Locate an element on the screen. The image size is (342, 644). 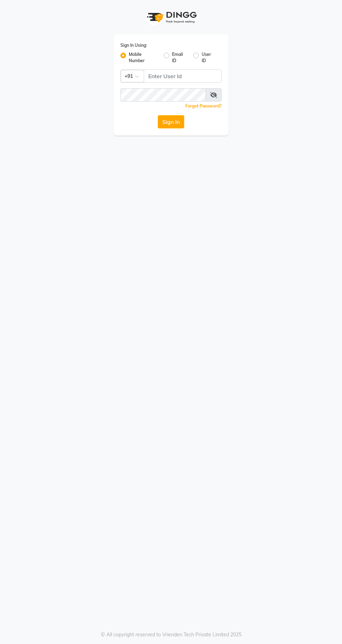
label: Mobile Number is located at coordinates (143, 58).